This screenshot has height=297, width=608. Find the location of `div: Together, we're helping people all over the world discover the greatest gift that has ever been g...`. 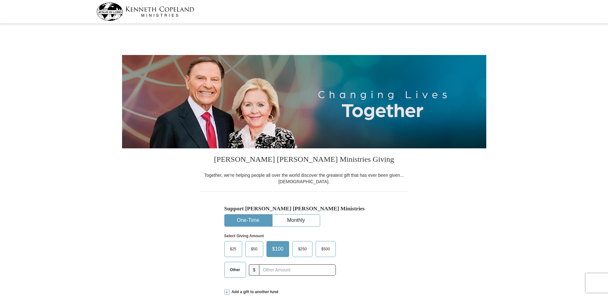

div: Together, we're helping people all over the world discover the greatest gift that has ever been g... is located at coordinates (304, 178).